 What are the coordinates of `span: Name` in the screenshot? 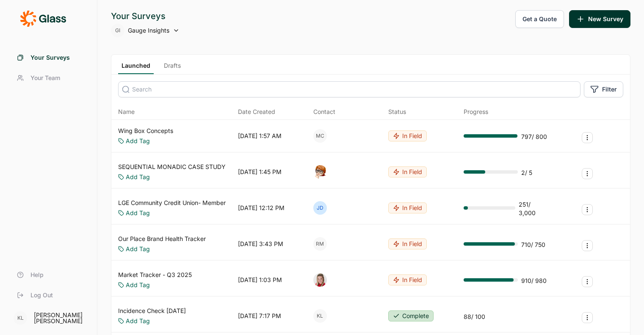 It's located at (126, 112).